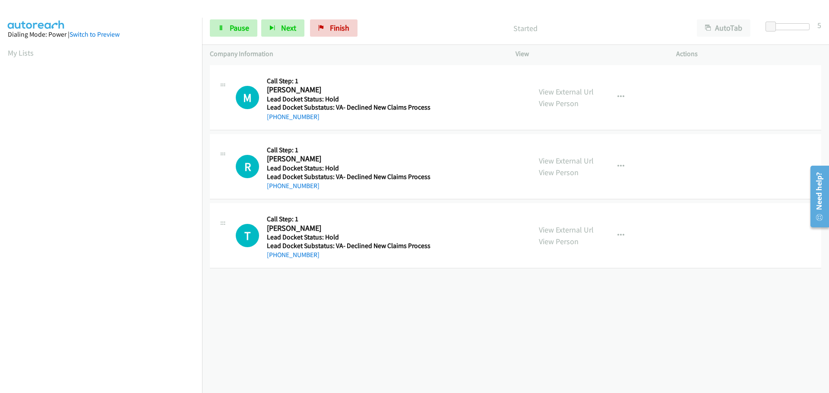 The height and width of the screenshot is (393, 829). What do you see at coordinates (247, 236) in the screenshot?
I see `h1: T` at bounding box center [247, 236].